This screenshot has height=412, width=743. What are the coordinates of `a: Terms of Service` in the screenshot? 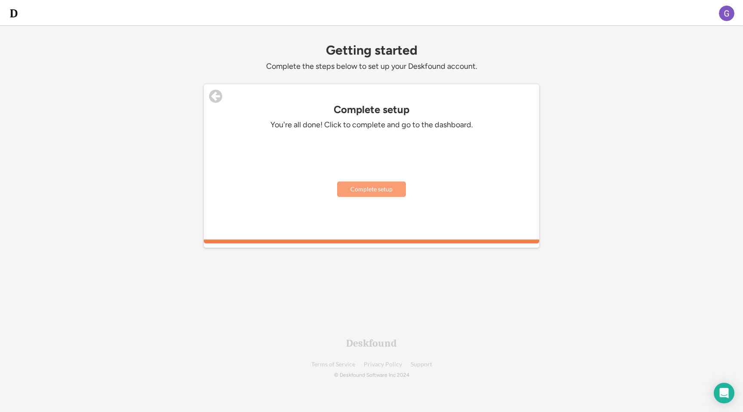 It's located at (333, 364).